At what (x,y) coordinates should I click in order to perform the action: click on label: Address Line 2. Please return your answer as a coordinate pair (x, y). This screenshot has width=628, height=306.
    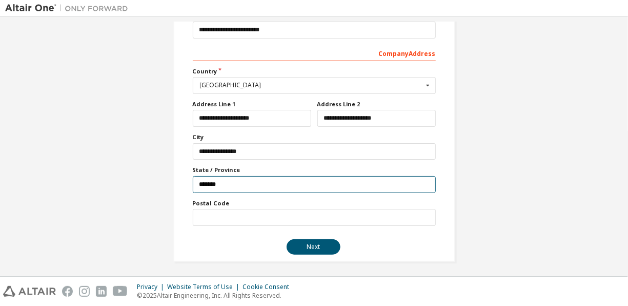
    Looking at the image, I should click on (376, 104).